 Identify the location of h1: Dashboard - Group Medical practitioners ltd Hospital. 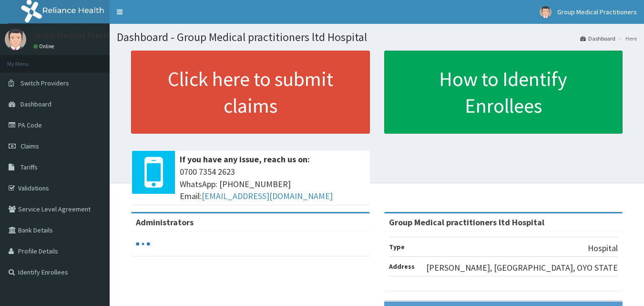
(377, 37).